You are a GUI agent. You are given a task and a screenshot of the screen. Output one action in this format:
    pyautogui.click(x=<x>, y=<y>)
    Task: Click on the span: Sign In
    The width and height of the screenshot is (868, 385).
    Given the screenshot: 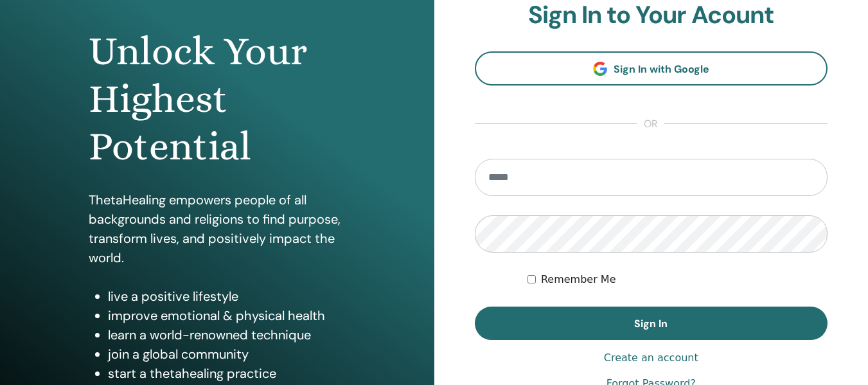 What is the action you would take?
    pyautogui.click(x=651, y=323)
    